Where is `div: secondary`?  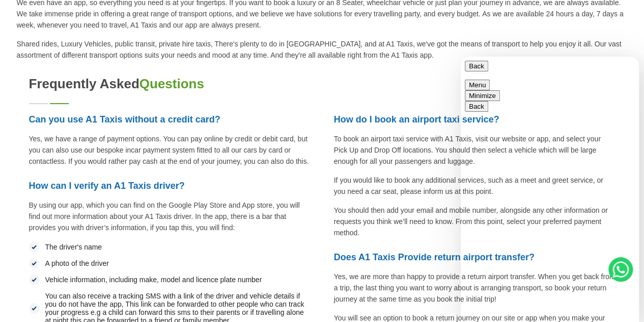
div: secondary is located at coordinates (89, 34).